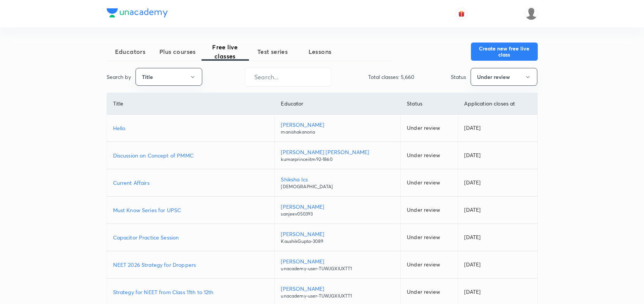 Image resolution: width=644 pixels, height=304 pixels. Describe the element at coordinates (430, 104) in the screenshot. I see `th: Status` at that location.